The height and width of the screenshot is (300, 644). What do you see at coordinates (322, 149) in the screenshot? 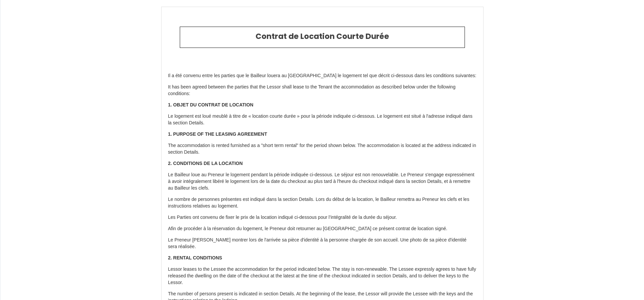
I see `p: The accommodation is rented furnished as a "short term rental" for the period shown below. The ac...` at bounding box center [322, 149].